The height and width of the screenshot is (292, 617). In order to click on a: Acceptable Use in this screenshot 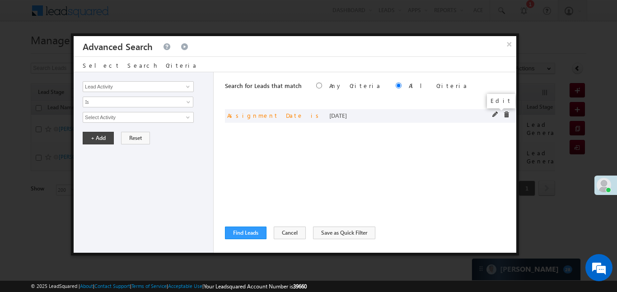, I will do `click(185, 286)`.